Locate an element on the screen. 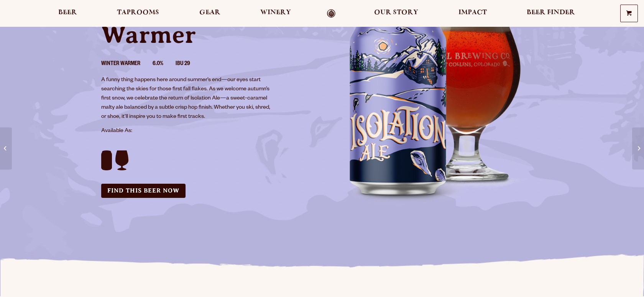 This screenshot has width=644, height=297. span: Our Story is located at coordinates (396, 13).